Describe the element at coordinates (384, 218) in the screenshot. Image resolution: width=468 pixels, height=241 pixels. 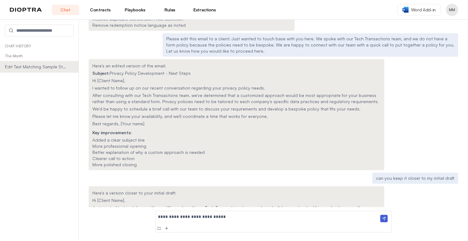
I see `img: Send` at that location.